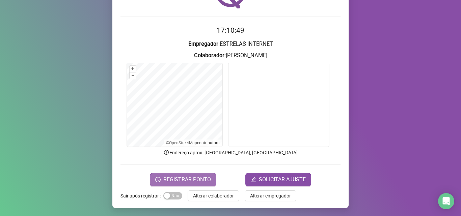 This screenshot has width=461, height=216. I want to click on span: edit, so click(253, 180).